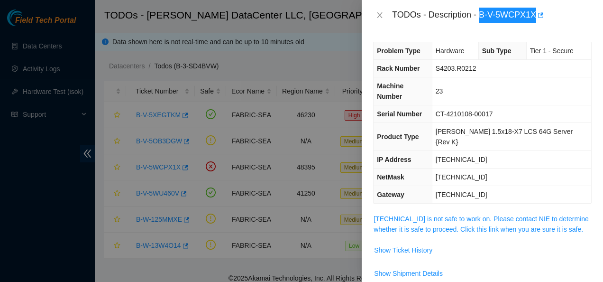  What do you see at coordinates (450, 51) in the screenshot?
I see `span: Hardware` at bounding box center [450, 51].